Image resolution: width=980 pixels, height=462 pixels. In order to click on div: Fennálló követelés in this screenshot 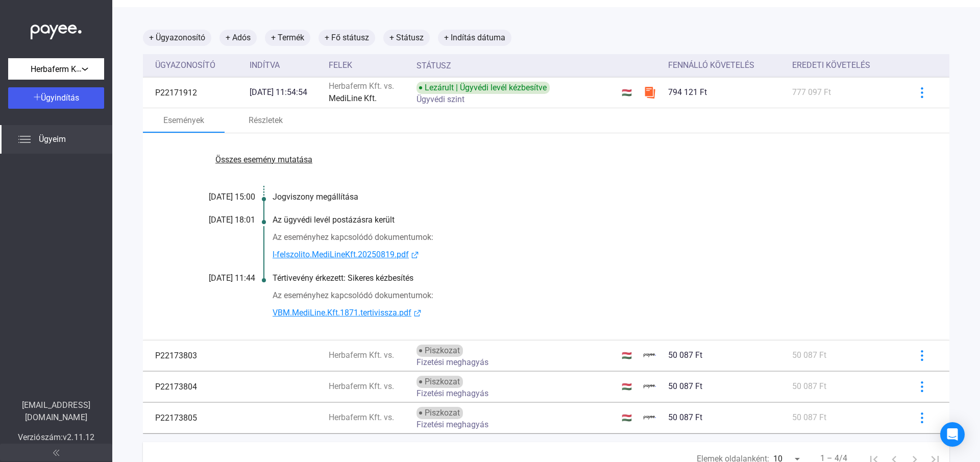, I will do `click(726, 65)`.